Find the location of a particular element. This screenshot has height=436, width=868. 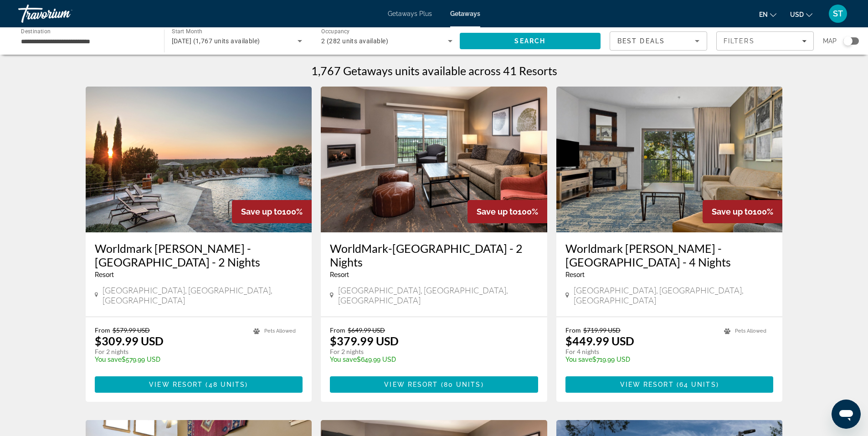

span: Search is located at coordinates (530, 41).